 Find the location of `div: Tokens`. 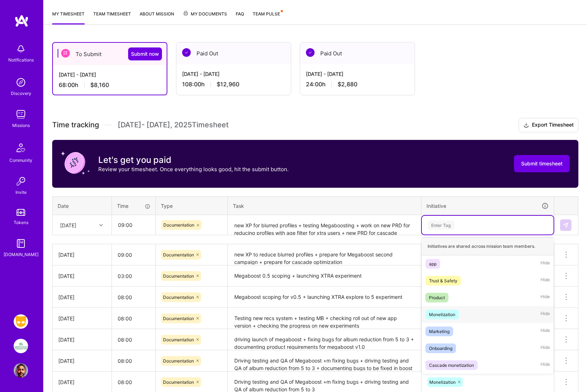

div: Tokens is located at coordinates (21, 223).